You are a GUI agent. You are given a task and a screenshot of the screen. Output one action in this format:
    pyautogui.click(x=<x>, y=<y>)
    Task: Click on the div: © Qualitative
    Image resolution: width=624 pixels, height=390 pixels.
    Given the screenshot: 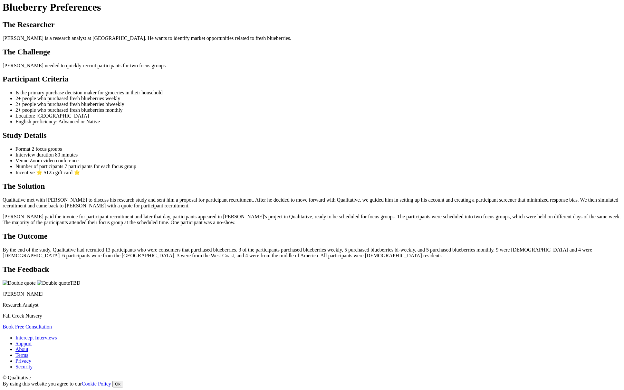 What is the action you would take?
    pyautogui.click(x=312, y=378)
    